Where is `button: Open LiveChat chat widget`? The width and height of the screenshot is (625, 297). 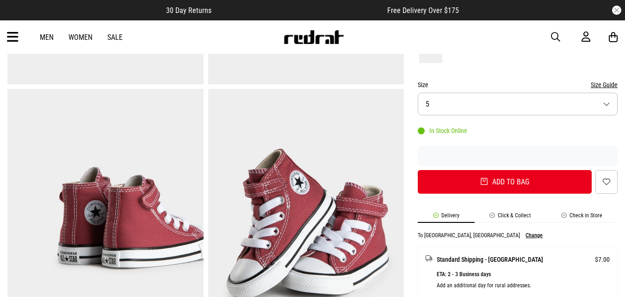
button: Open LiveChat chat widget is located at coordinates (21, 18).